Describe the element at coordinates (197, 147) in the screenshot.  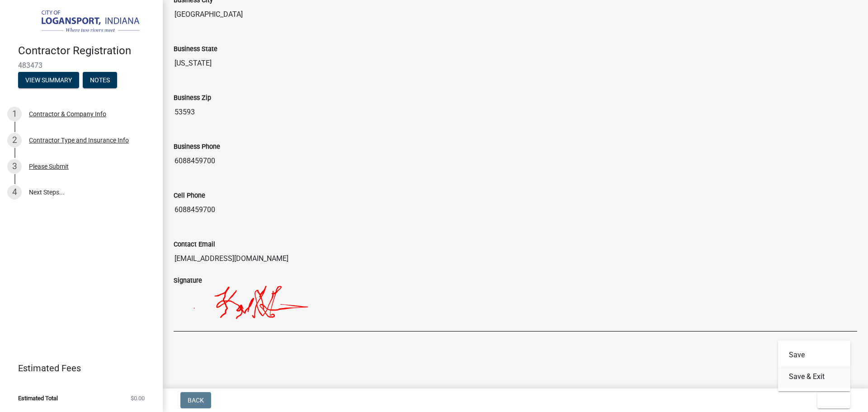
I see `label: Business Phone` at that location.